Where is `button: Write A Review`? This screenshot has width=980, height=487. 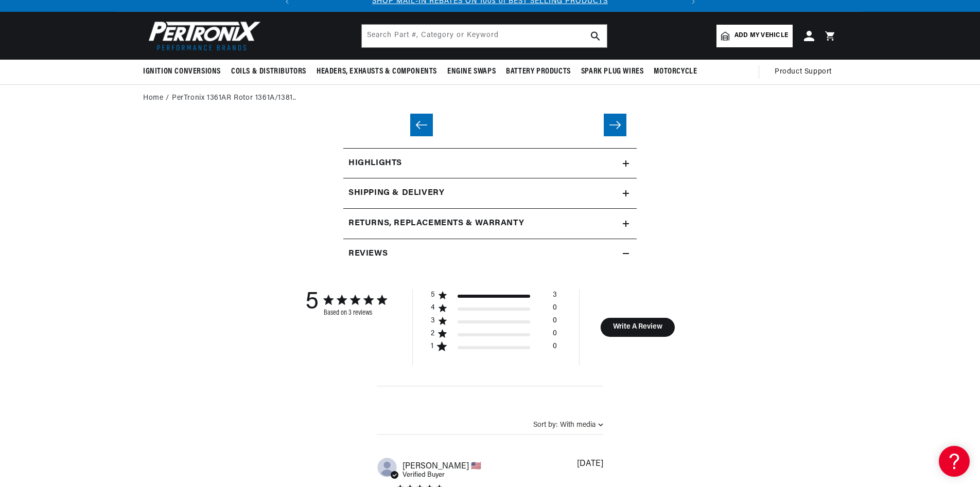
button: Write A Review is located at coordinates (637, 327).